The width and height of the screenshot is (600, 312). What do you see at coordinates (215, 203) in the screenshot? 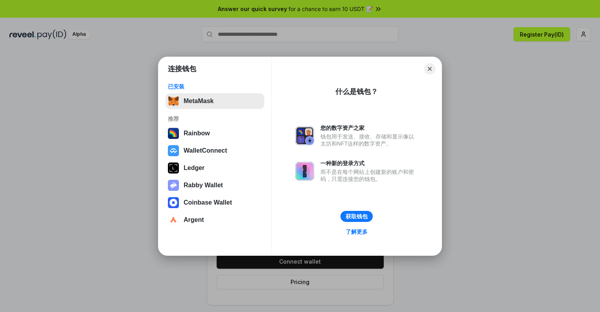
I see `button: Coinbase Wallet` at bounding box center [215, 203].